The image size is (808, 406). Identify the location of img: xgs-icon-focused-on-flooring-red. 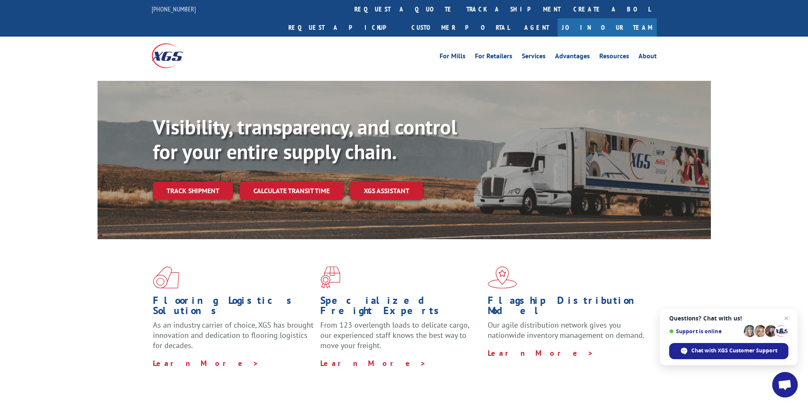
(330, 278).